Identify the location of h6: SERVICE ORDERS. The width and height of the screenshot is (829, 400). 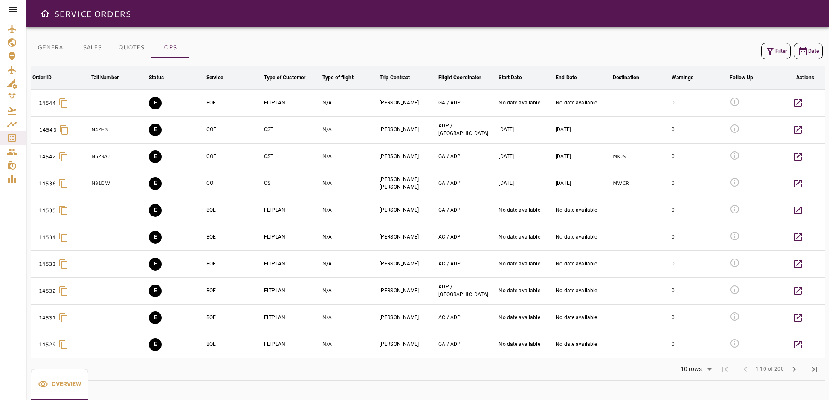
(92, 14).